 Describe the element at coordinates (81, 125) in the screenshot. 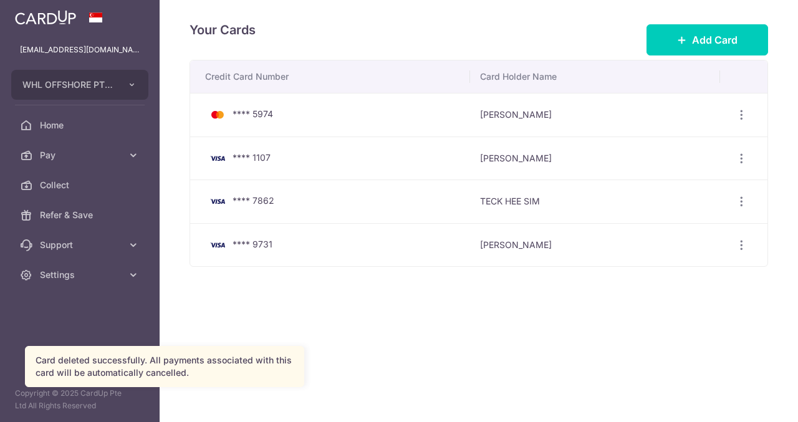

I see `span: Home` at that location.